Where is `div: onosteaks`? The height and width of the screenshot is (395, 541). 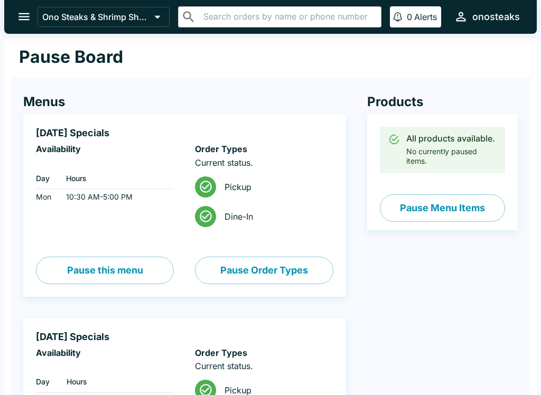
div: onosteaks is located at coordinates (496, 17).